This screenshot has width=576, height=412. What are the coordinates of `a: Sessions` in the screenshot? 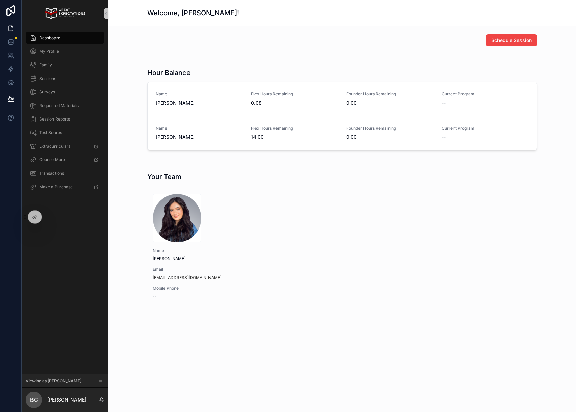 It's located at (65, 78).